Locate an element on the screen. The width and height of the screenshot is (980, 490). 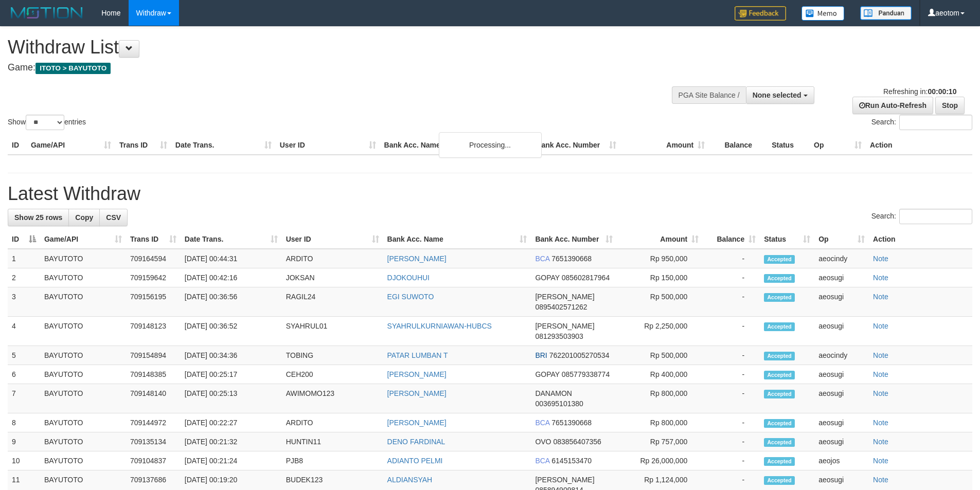
td: Rp 26,000,000 is located at coordinates (660, 461).